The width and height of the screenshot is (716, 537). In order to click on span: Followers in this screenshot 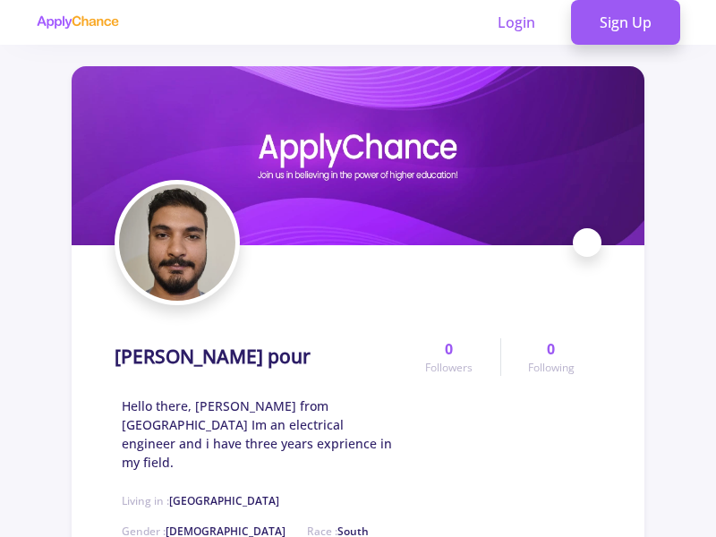, I will do `click(448, 368)`.